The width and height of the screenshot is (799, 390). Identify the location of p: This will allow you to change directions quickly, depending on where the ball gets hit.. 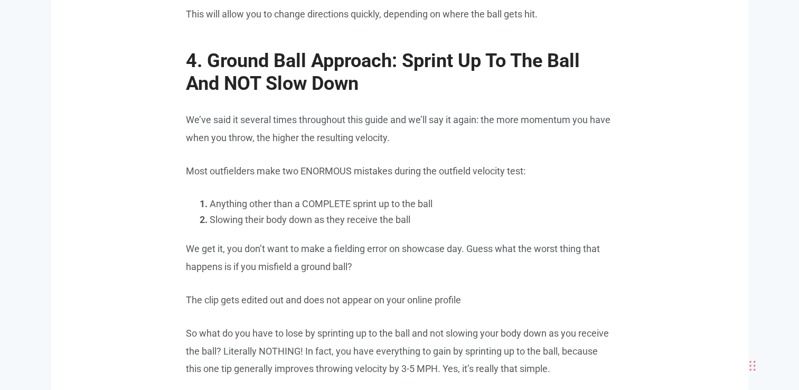
(400, 14).